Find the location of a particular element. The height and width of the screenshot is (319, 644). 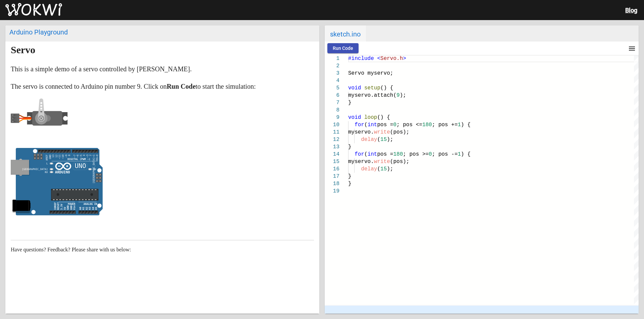

span: 9 is located at coordinates (398, 96).